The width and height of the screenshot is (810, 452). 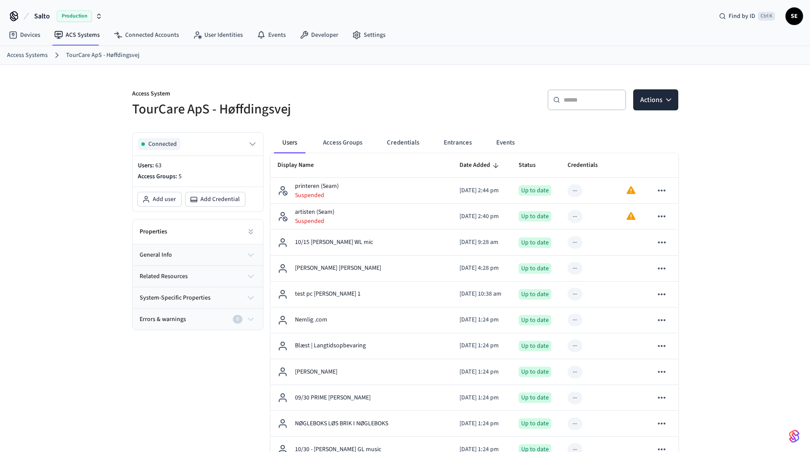 What do you see at coordinates (215, 199) in the screenshot?
I see `button: Add Credential` at bounding box center [215, 199].